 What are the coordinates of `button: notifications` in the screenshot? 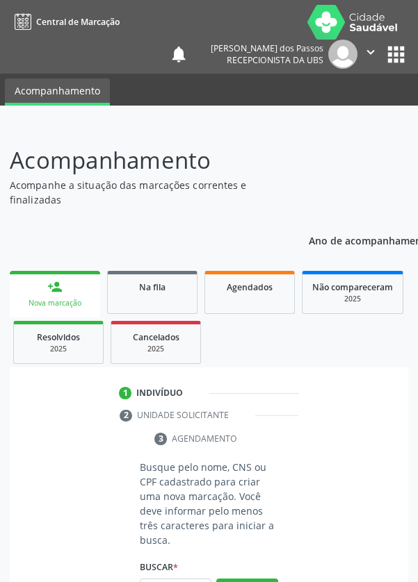 It's located at (179, 54).